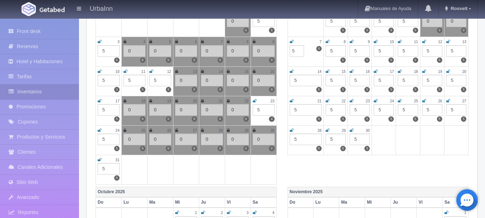 The height and width of the screenshot is (218, 485). Describe the element at coordinates (222, 213) in the screenshot. I see `small: 2` at that location.